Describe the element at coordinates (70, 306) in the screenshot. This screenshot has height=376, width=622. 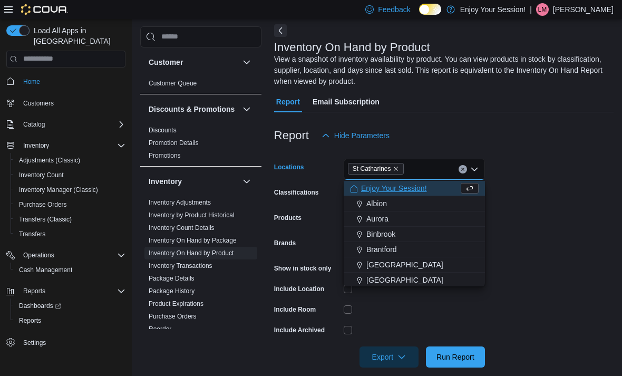
I see `a: Dashboards` at that location.